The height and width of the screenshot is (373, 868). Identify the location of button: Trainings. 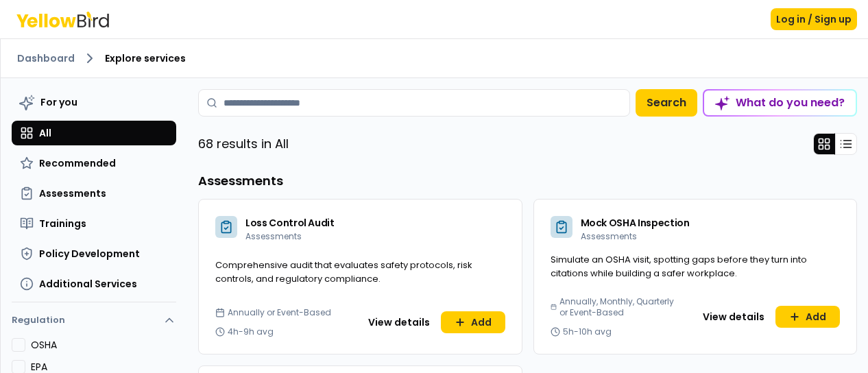
(94, 224).